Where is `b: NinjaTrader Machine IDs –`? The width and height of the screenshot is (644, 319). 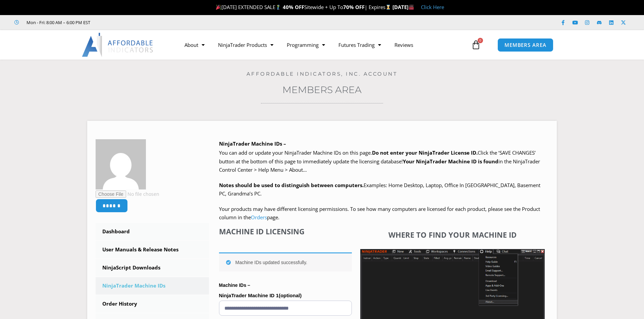 b: NinjaTrader Machine IDs – is located at coordinates (252, 144).